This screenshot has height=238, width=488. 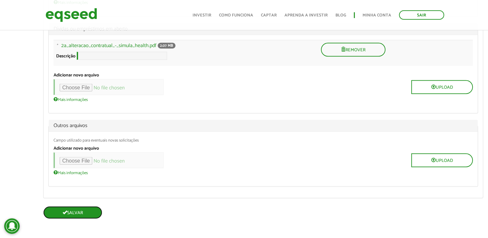 I want to click on img: EqSeed, so click(x=71, y=15).